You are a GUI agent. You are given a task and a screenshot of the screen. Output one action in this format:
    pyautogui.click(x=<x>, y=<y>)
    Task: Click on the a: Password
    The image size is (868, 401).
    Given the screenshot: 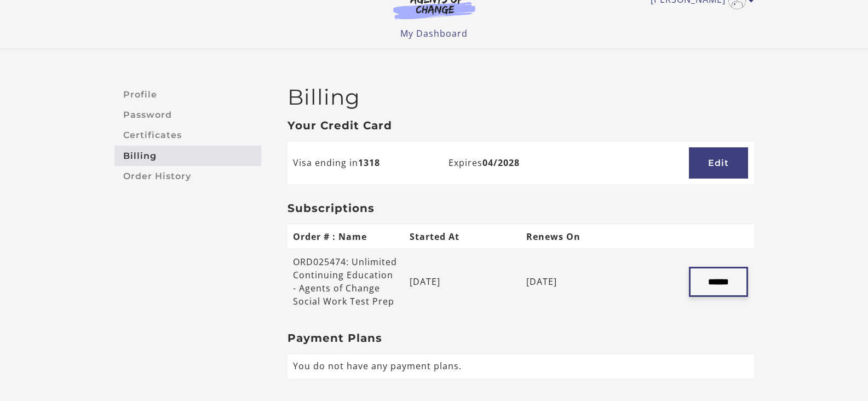 What is the action you would take?
    pyautogui.click(x=188, y=114)
    